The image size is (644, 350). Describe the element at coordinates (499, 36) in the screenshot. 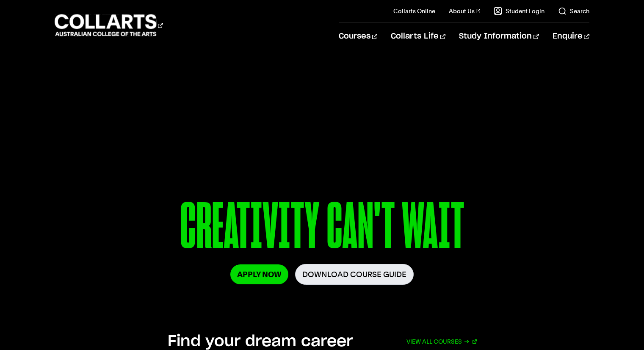

I see `a: Study Information` at that location.